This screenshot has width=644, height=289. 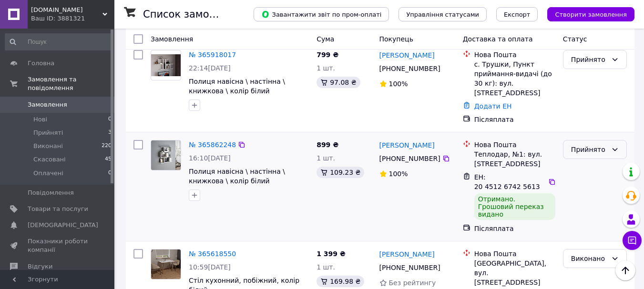 What do you see at coordinates (396, 39) in the screenshot?
I see `span: Покупець` at bounding box center [396, 39].